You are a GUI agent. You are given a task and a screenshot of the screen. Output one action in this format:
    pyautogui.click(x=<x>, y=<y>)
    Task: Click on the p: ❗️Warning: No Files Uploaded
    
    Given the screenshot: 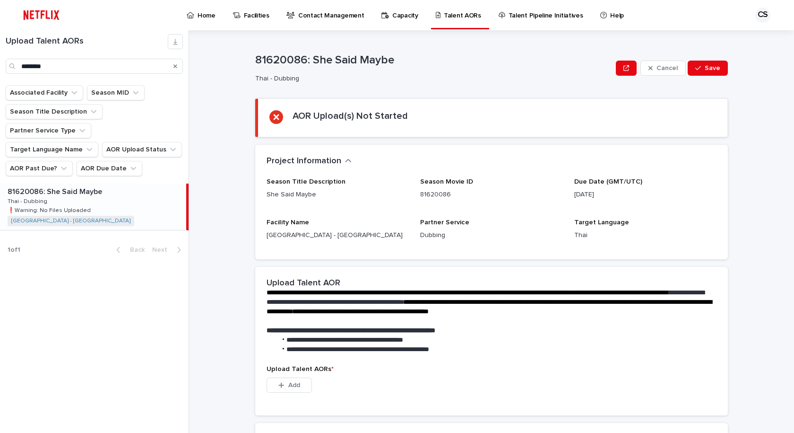 What is the action you would take?
    pyautogui.click(x=50, y=209)
    